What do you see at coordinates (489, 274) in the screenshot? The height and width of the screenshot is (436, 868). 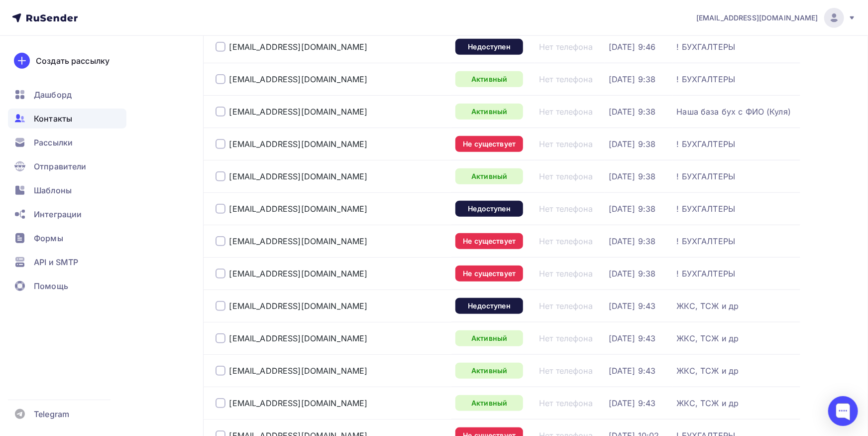 I see `div: Не существует` at bounding box center [489, 274].